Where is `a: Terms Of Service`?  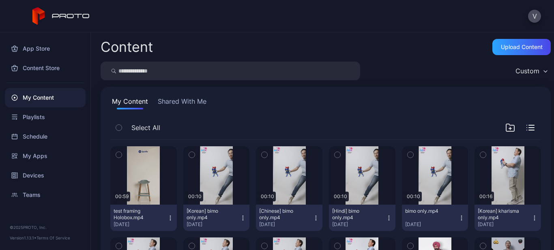 a: Terms Of Service is located at coordinates (53, 238).